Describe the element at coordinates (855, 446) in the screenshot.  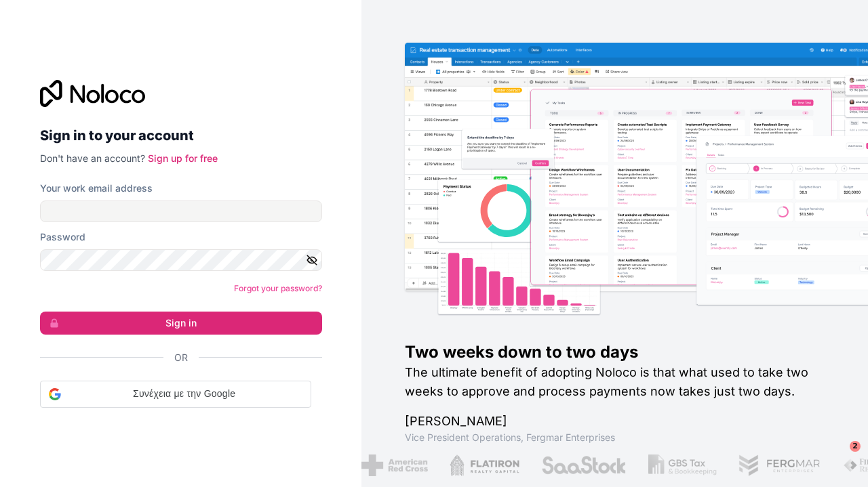
I see `span: 2` at that location.